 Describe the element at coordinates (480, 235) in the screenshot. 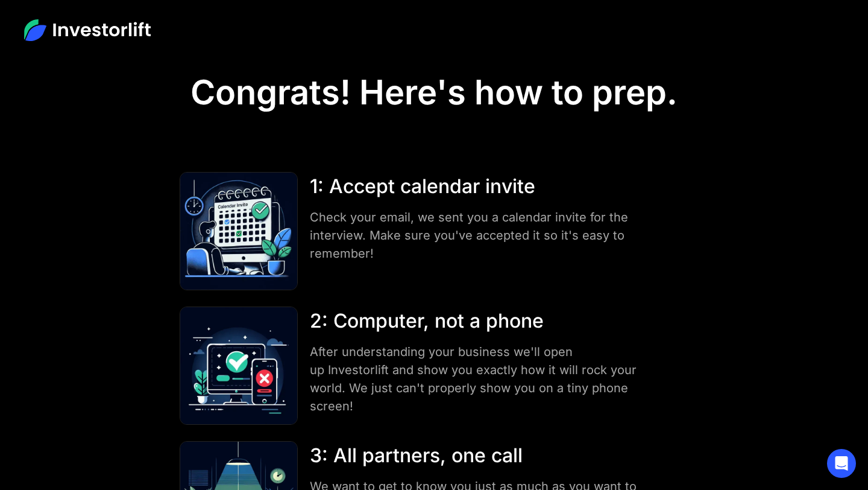

I see `div: Check your email, we sent you a calendar invite for the interview. Make sure you've accepted it s...` at that location.